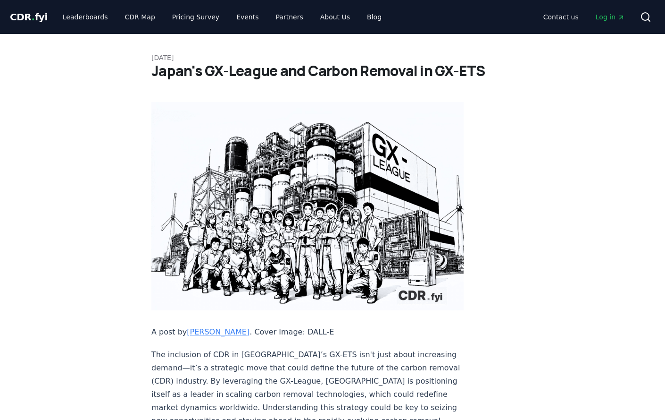 This screenshot has width=665, height=420. I want to click on a: CDR Map, so click(140, 17).